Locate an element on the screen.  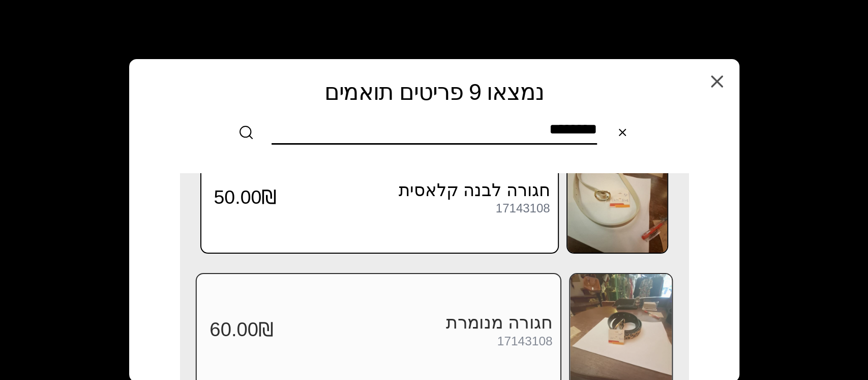
span: 60.00₪ is located at coordinates (241, 330).